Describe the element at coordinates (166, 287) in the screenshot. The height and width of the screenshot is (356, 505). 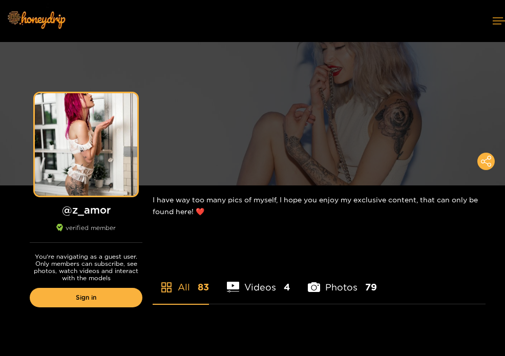
I see `span: appstore` at that location.